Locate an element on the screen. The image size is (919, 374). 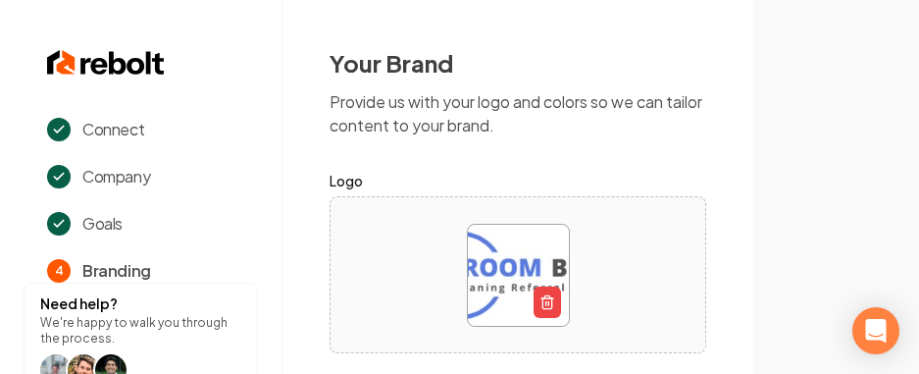
span: 4 is located at coordinates (59, 271).